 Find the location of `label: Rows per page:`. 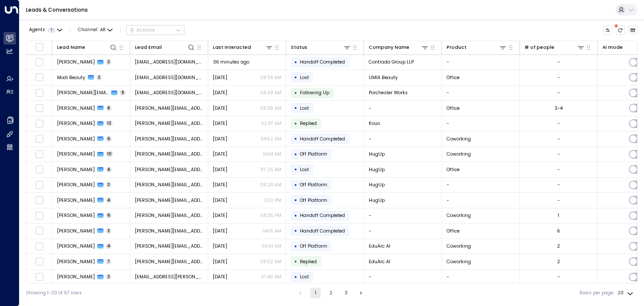

label: Rows per page: is located at coordinates (597, 293).